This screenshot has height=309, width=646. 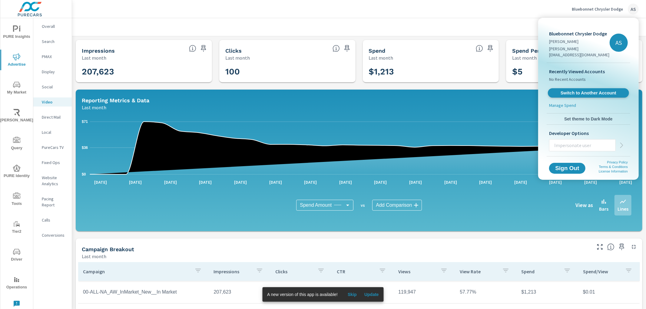 I want to click on a: Manage Spend, so click(x=589, y=107).